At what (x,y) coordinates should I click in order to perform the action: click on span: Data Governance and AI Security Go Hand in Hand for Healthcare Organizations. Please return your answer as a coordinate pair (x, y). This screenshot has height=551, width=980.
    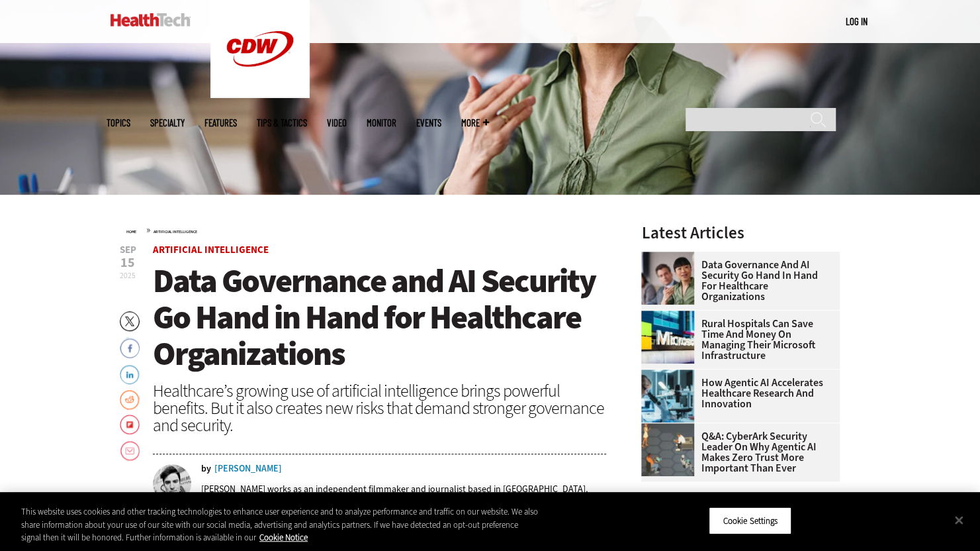
    Looking at the image, I should click on (374, 317).